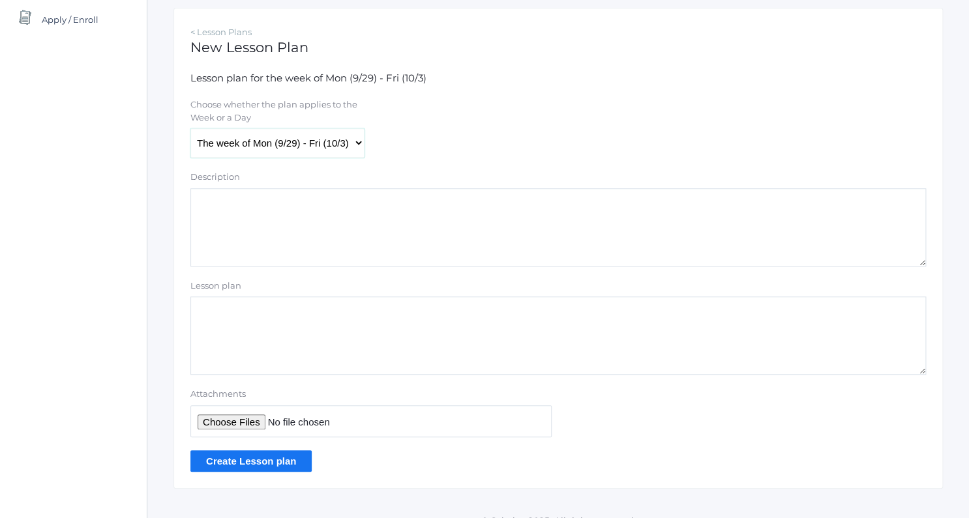  I want to click on label: Description, so click(215, 177).